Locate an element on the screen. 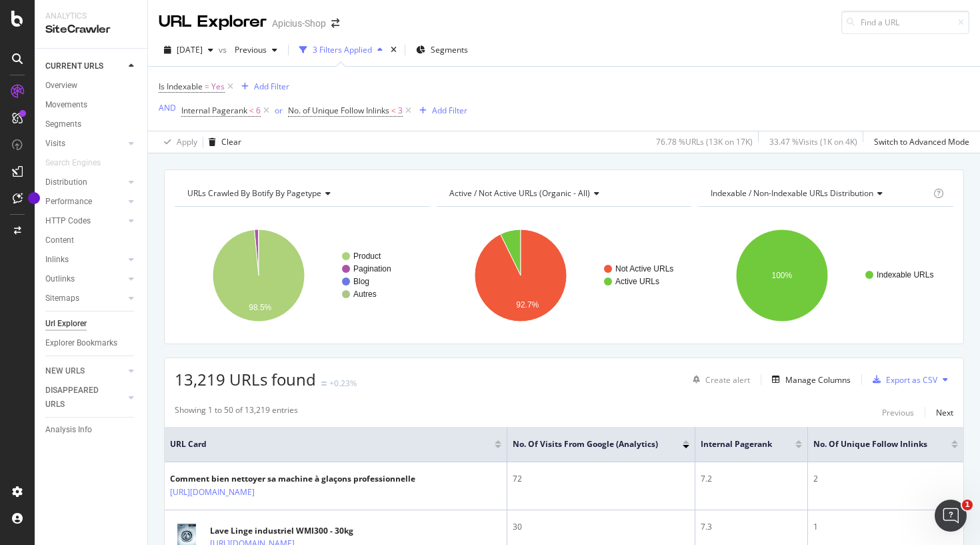  button: 3 Filters Applied is located at coordinates (340, 50).